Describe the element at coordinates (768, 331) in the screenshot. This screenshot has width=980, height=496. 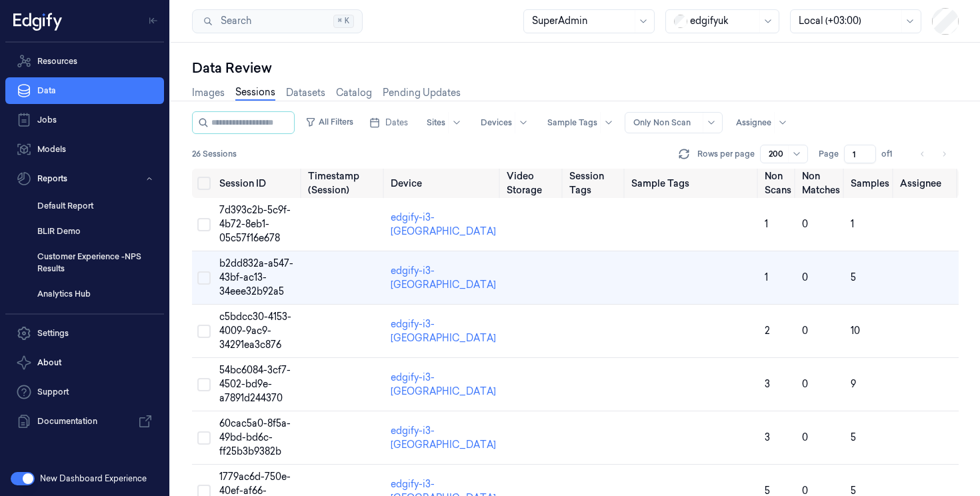
I see `span: 2` at that location.